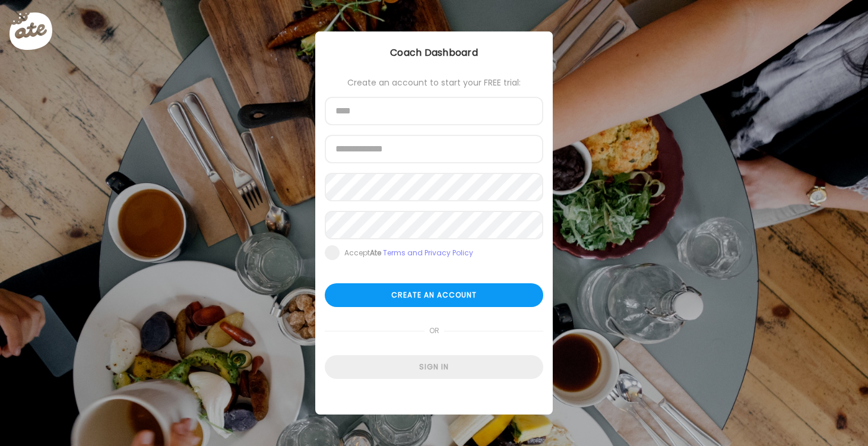 The image size is (868, 446). Describe the element at coordinates (429, 252) in the screenshot. I see `a: Terms and Privacy Policy` at that location.